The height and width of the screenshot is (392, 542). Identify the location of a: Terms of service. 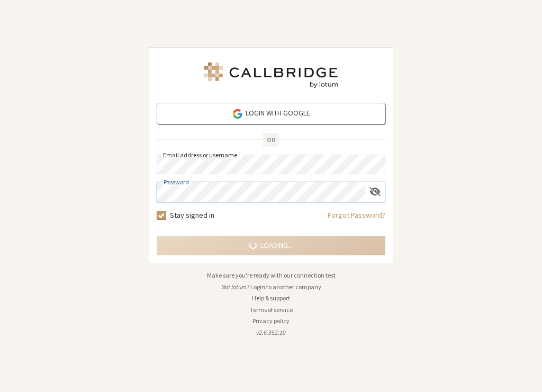
(271, 309).